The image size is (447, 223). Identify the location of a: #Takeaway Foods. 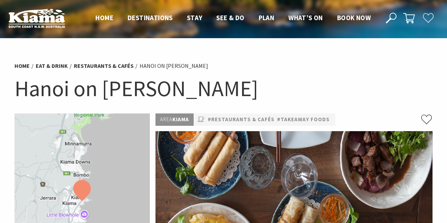
(303, 119).